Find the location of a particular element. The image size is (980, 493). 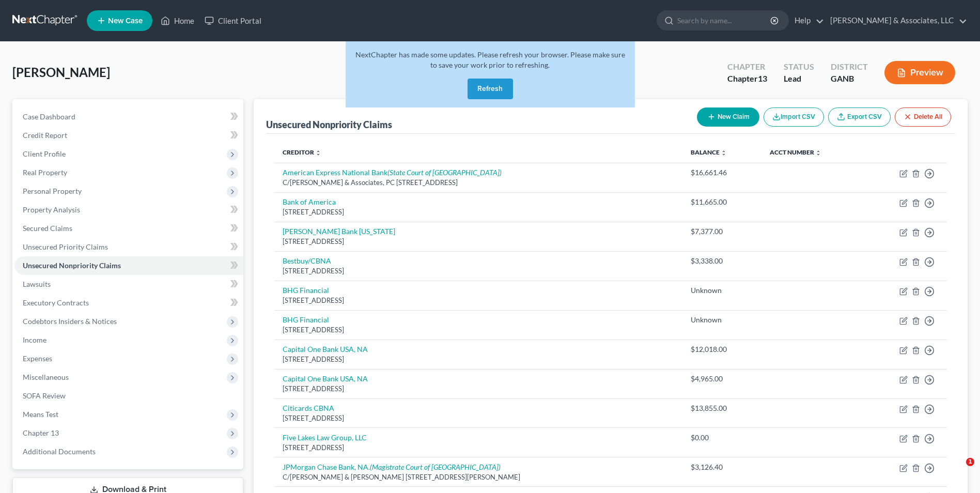

div: $11,665.00 is located at coordinates (722, 202).